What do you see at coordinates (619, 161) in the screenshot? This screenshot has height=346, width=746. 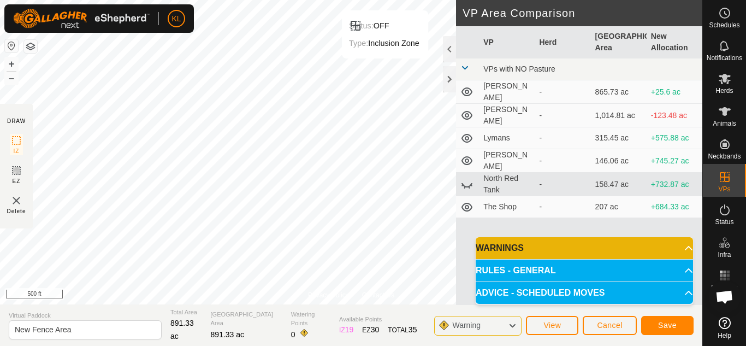 I see `td: 146.06 ac` at bounding box center [619, 161].